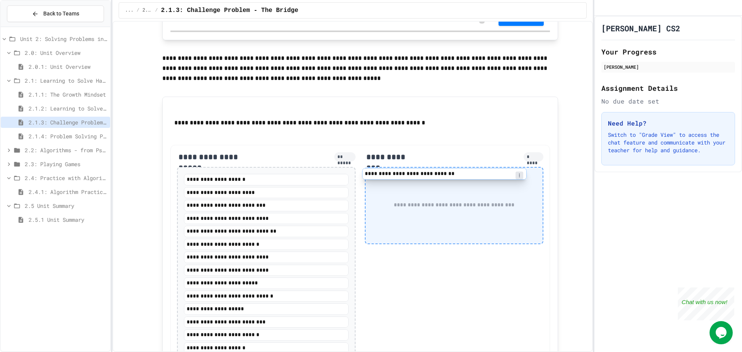 The image size is (742, 352). I want to click on span: Unit 2: Solving Problems in Computer Science, so click(63, 39).